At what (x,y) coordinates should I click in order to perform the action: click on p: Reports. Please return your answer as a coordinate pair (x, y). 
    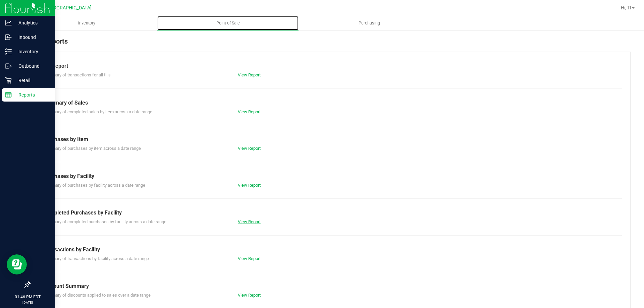
    Looking at the image, I should click on (32, 95).